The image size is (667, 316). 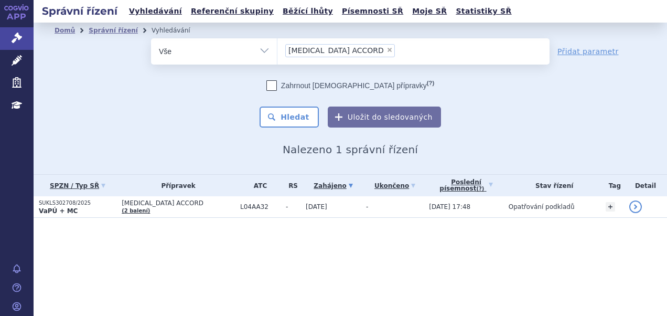 I want to click on a: SPZN / Typ SŘ, so click(x=78, y=186).